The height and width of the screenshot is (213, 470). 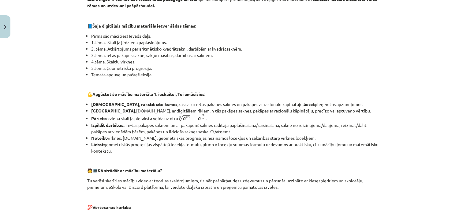 What do you see at coordinates (237, 42) in the screenshot?
I see `li: 1.tēma. Skaitļa jēdziena paplašinājums.` at bounding box center [237, 42].